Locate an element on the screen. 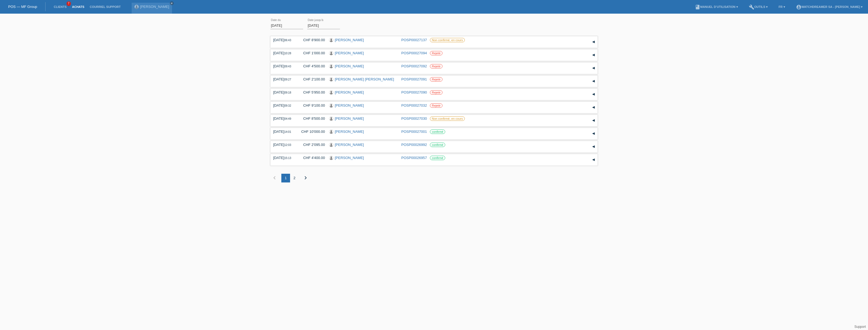 This screenshot has width=868, height=330. span: 09:27 is located at coordinates (287, 79).